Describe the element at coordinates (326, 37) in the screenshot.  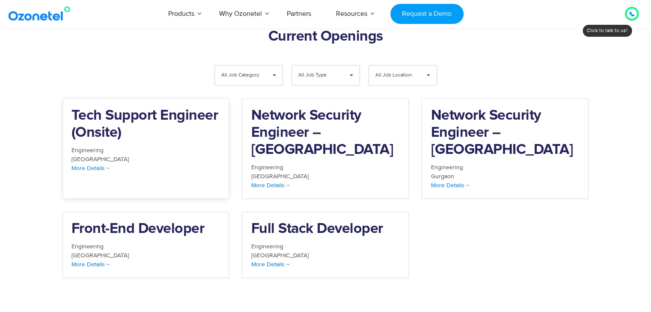
I see `h2: Current Openings` at that location.